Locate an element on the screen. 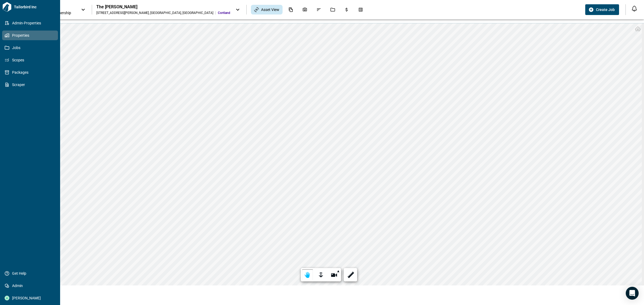 The width and height of the screenshot is (644, 305). span: Cortland is located at coordinates (224, 13).